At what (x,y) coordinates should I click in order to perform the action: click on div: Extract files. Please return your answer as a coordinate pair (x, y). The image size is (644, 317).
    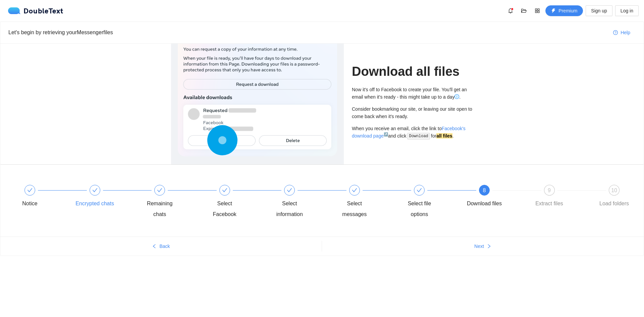
    Looking at the image, I should click on (549, 204).